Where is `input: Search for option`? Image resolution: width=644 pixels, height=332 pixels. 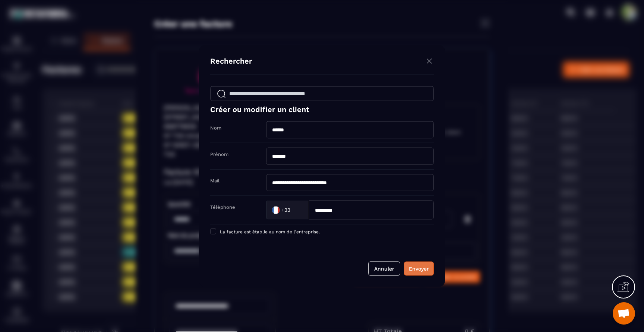 input: Search for option is located at coordinates (296, 210).